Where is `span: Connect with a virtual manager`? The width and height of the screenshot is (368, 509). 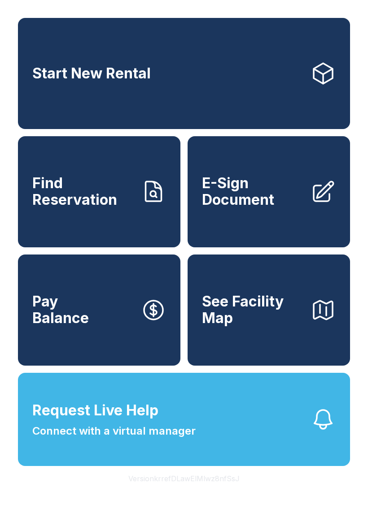 span: Connect with a virtual manager is located at coordinates (114, 431).